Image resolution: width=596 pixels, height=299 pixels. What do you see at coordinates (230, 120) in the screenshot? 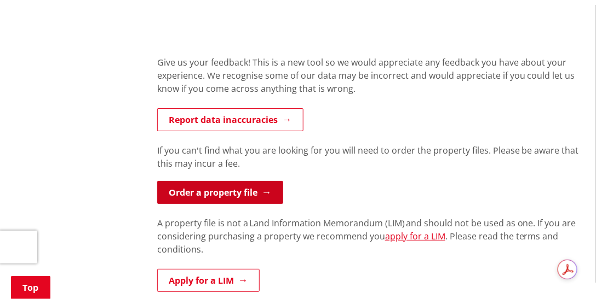
I see `a: Report data inaccuracies` at bounding box center [230, 120].